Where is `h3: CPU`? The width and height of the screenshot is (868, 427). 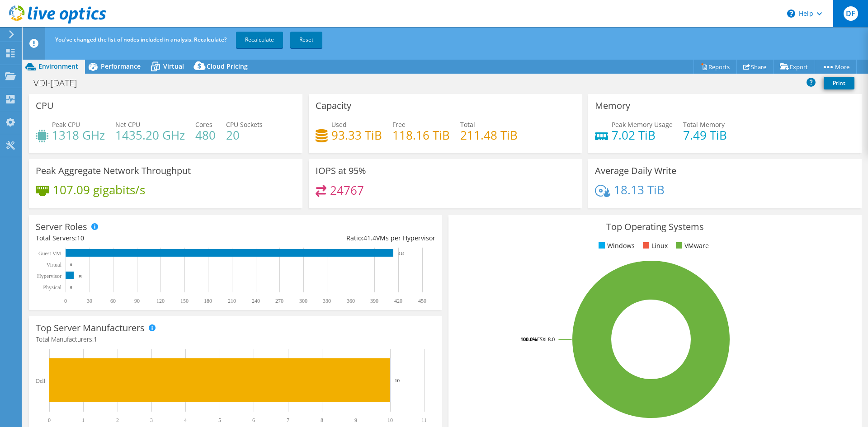 h3: CPU is located at coordinates (45, 106).